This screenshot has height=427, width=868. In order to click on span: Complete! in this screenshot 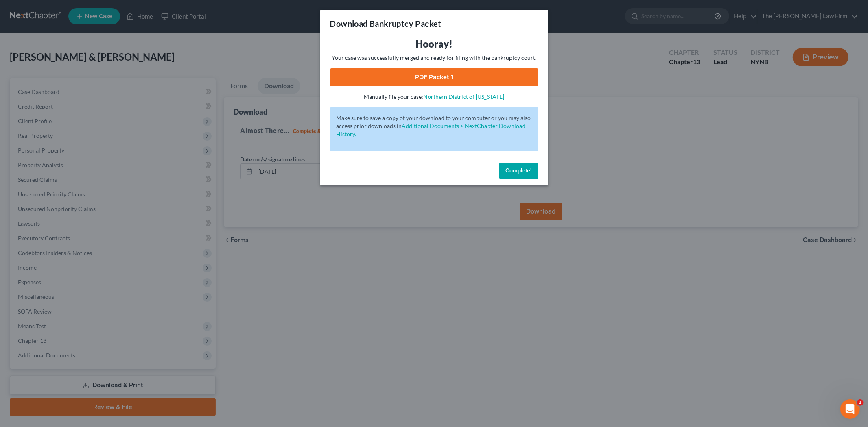, I will do `click(519, 171)`.